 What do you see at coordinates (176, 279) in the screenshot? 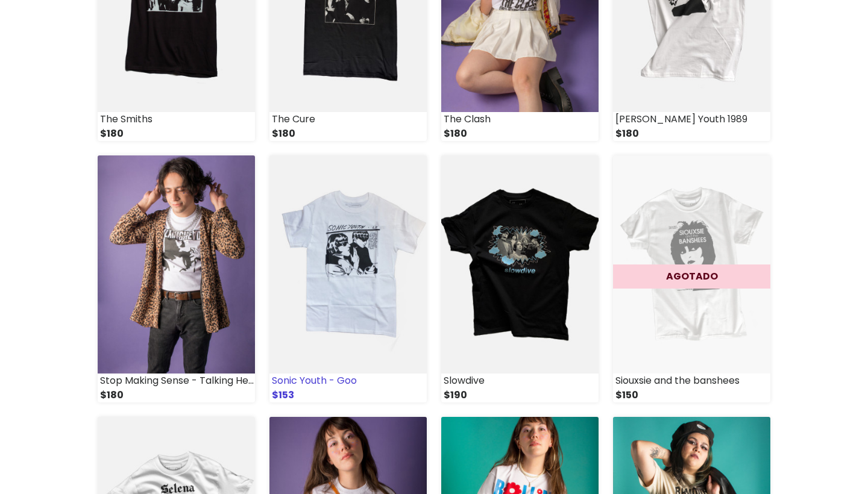
I see `a: Stop Making Sense - Talking Heads $180` at bounding box center [176, 279].